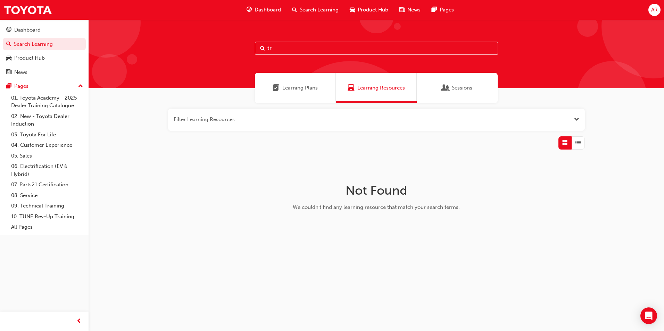  I want to click on div: We couldn't find any learning resource that match your search terms., so click(376, 207).